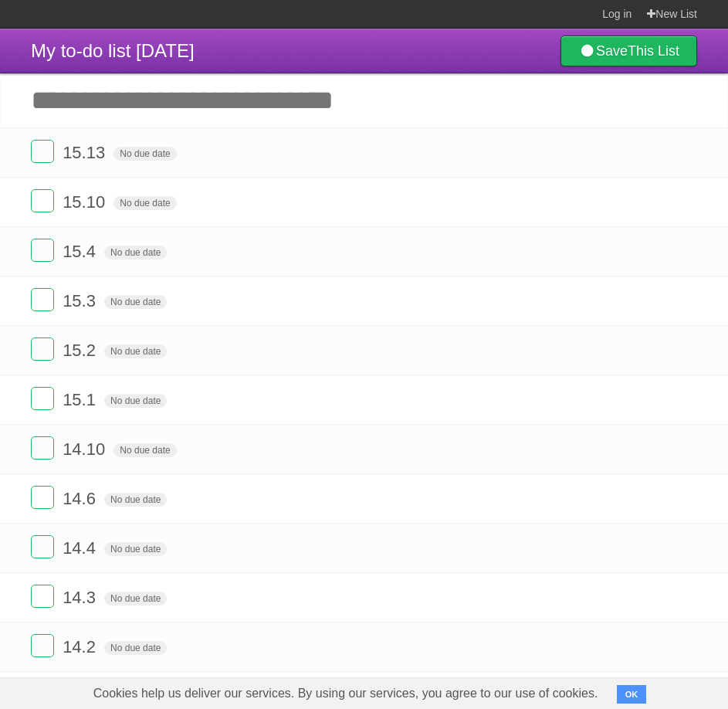  Describe the element at coordinates (86, 152) in the screenshot. I see `span: 15.13` at that location.